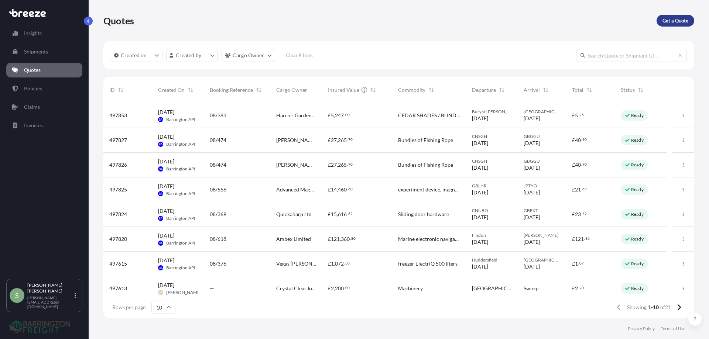 This screenshot has height=339, width=709. What do you see at coordinates (492, 236) in the screenshot?
I see `span: Findon` at bounding box center [492, 236].